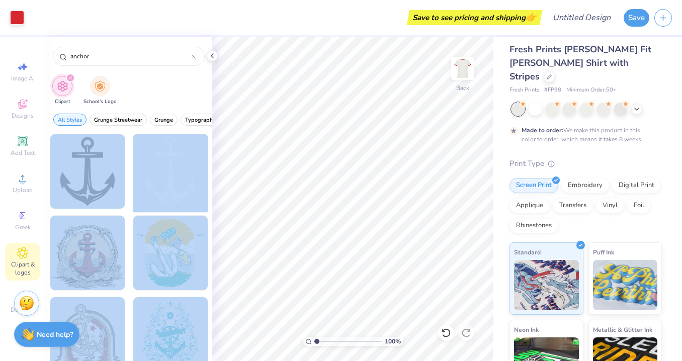  I want to click on span: Metallic & Glitter Ink, so click(622, 329).